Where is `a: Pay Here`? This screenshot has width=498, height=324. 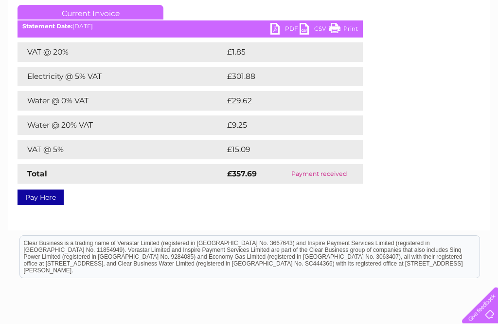
a: Pay Here is located at coordinates (40, 198).